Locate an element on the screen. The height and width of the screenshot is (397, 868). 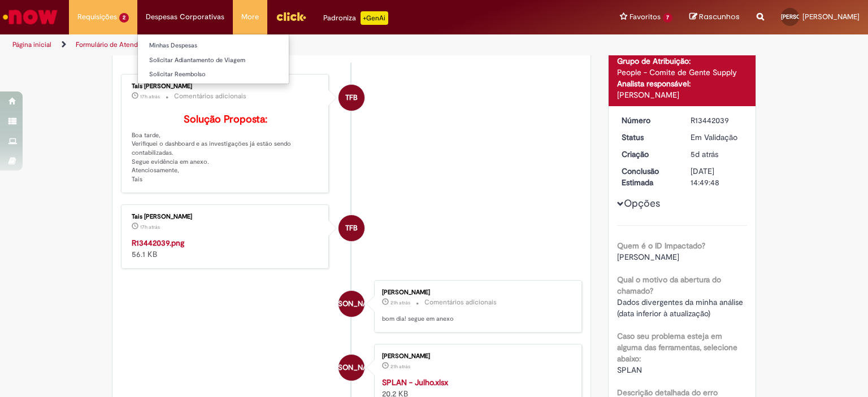
span: Requisições is located at coordinates (97, 17).